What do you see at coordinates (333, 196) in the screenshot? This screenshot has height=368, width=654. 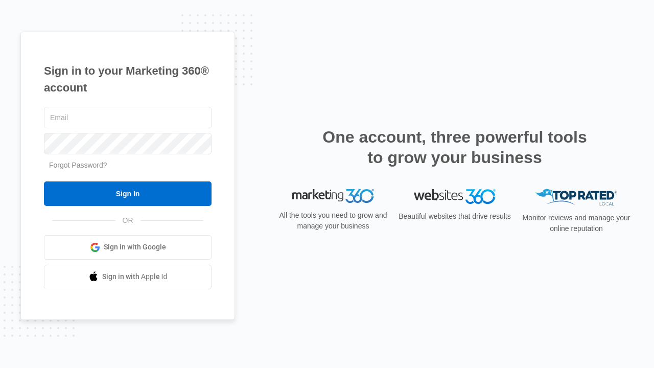 I see `img: Marketing 360` at bounding box center [333, 196].